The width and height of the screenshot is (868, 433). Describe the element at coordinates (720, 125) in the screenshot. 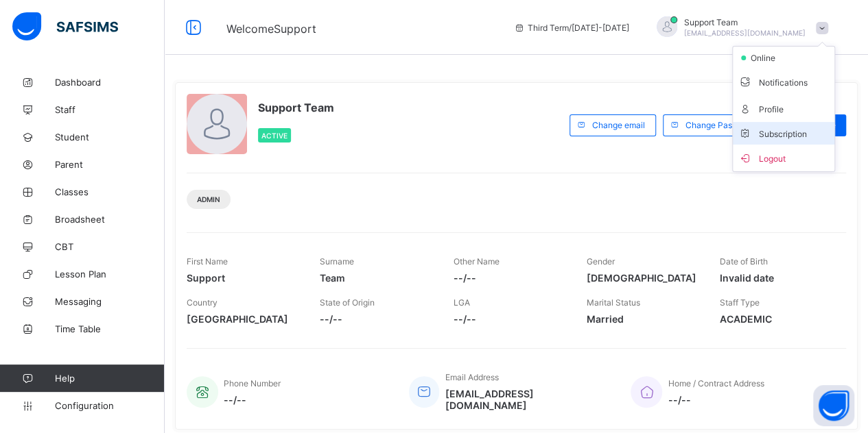

I see `span: Change Password` at that location.